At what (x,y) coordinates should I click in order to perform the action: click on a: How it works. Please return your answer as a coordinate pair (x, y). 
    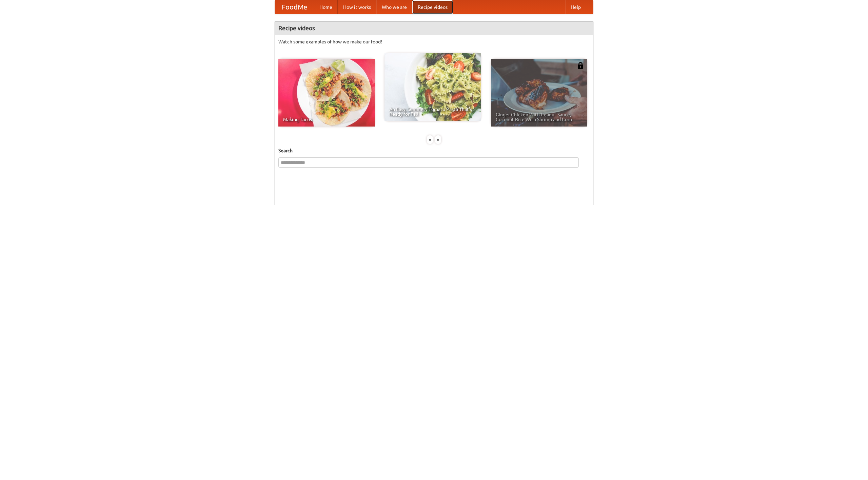
    Looking at the image, I should click on (357, 7).